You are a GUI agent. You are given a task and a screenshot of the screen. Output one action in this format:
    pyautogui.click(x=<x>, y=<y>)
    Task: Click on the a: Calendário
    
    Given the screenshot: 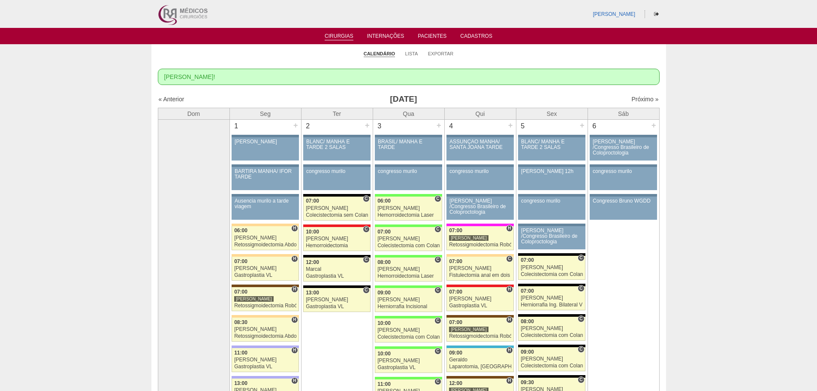 What is the action you would take?
    pyautogui.click(x=379, y=54)
    